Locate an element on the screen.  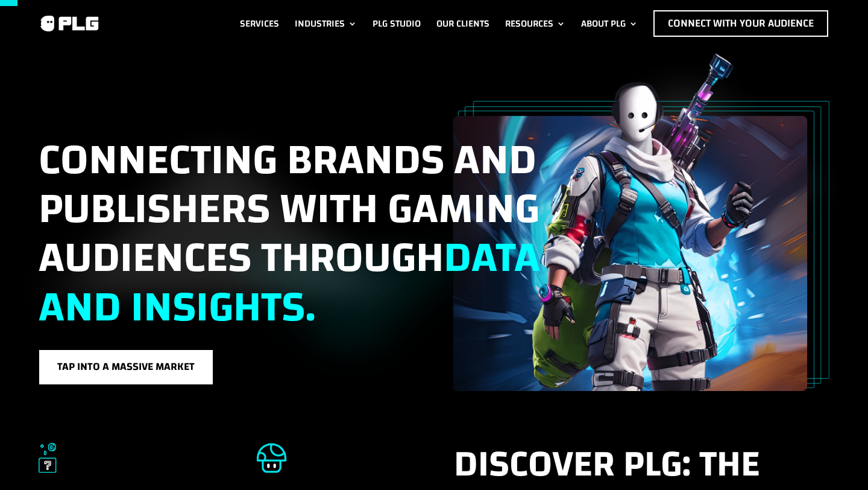
a: PLG Studio is located at coordinates (397, 23).